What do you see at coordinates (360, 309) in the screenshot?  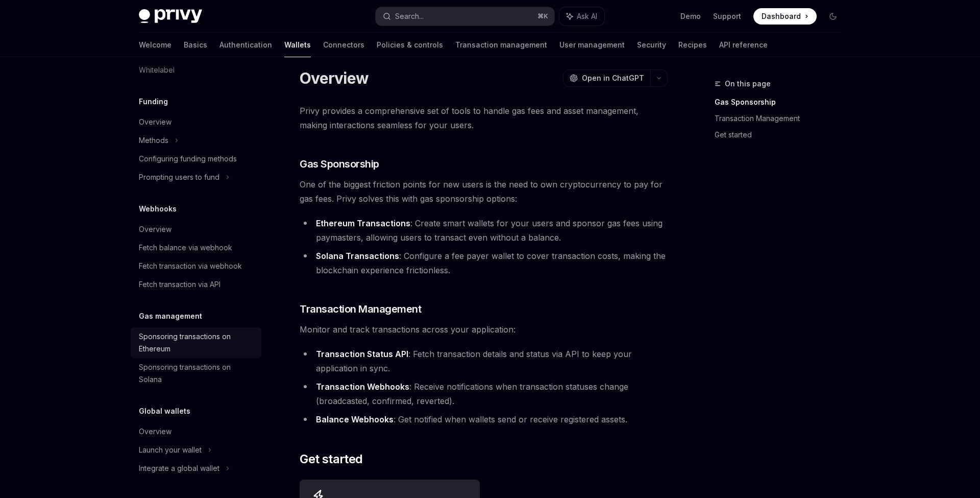 I see `span: Transaction Management` at bounding box center [360, 309].